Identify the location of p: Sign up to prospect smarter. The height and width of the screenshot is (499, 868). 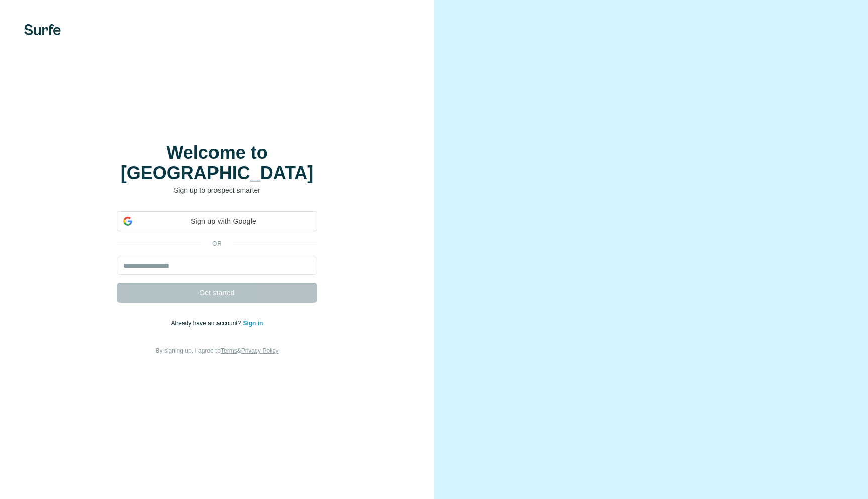
(217, 190).